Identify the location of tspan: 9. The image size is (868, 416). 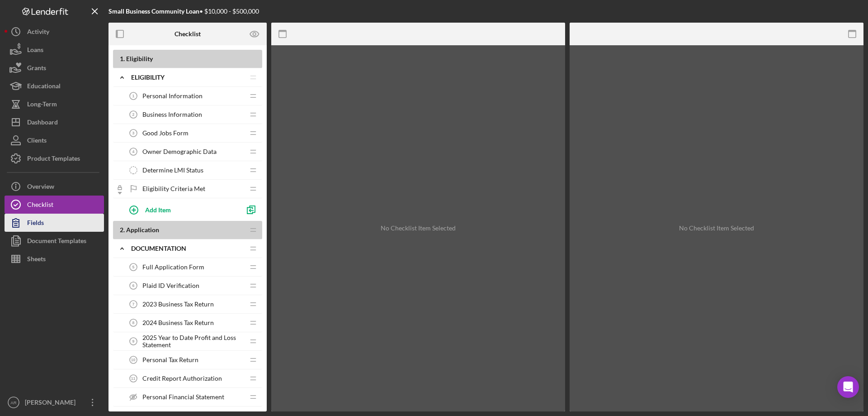
(134, 341).